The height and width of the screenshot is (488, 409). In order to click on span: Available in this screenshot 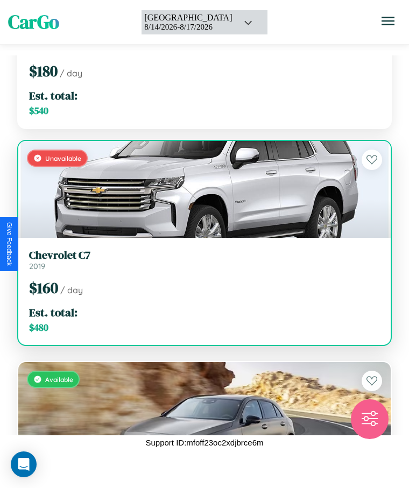, I will do `click(59, 379)`.